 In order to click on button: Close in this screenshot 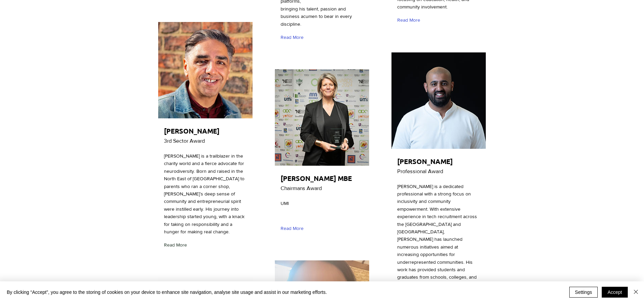, I will do `click(636, 292)`.